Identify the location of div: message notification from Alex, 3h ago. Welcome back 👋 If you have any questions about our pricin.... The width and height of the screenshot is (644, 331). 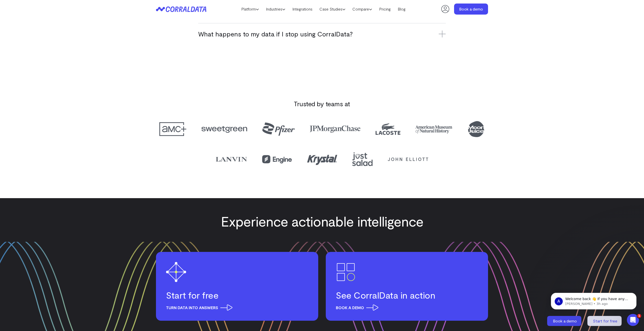
(50, 19).